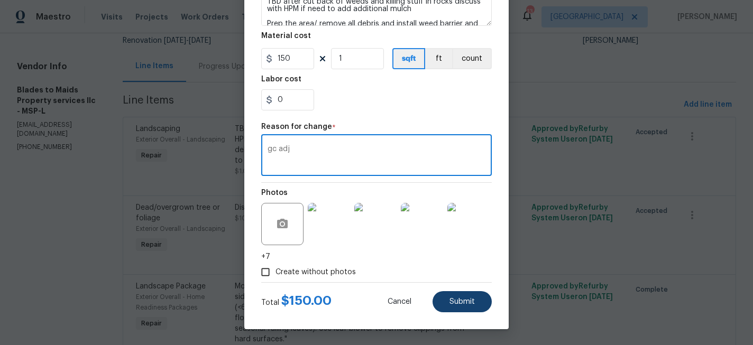  Describe the element at coordinates (472, 59) in the screenshot. I see `button: count` at that location.